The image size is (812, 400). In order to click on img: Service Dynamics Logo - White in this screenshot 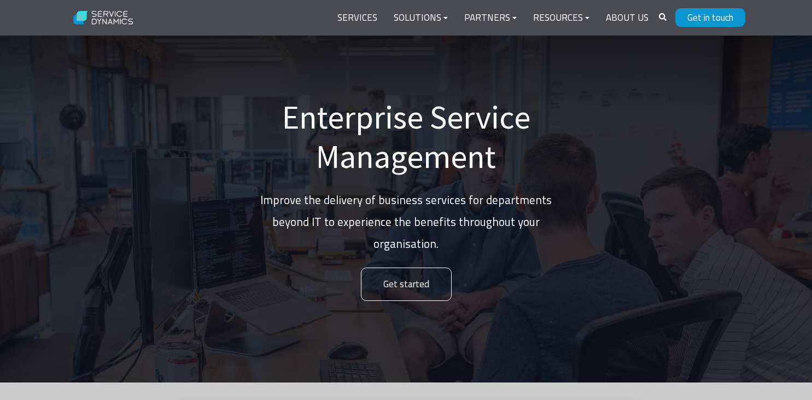, I will do `click(103, 18)`.